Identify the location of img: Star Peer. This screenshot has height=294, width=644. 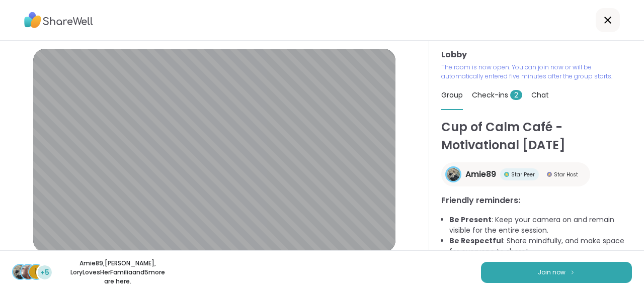
(507, 174).